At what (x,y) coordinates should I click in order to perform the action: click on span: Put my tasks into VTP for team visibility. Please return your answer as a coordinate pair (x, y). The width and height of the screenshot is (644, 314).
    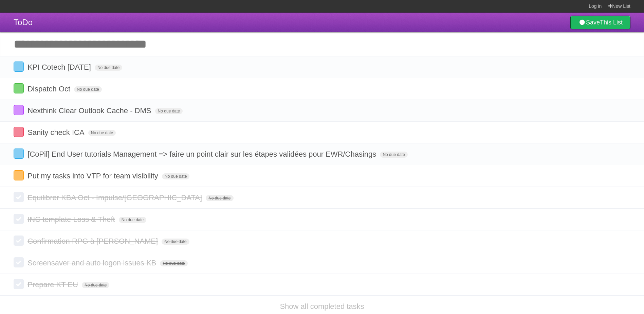
    Looking at the image, I should click on (94, 176).